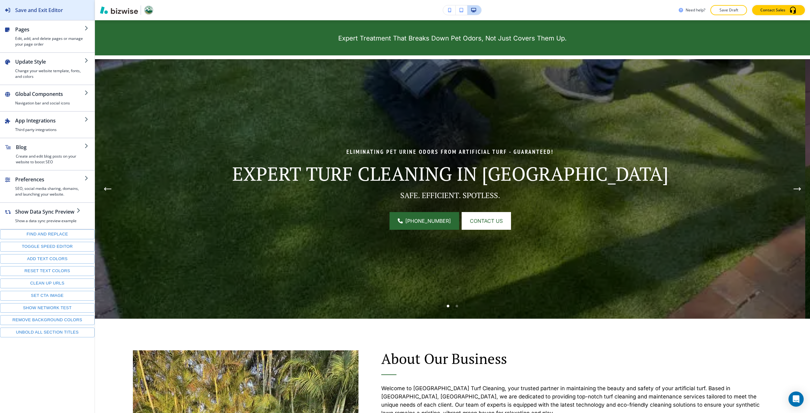  I want to click on img: Bizwise Logo, so click(119, 10).